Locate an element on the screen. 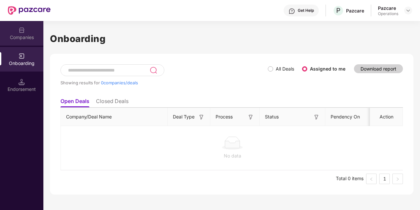 The height and width of the screenshot is (210, 420). button: left is located at coordinates (371, 179).